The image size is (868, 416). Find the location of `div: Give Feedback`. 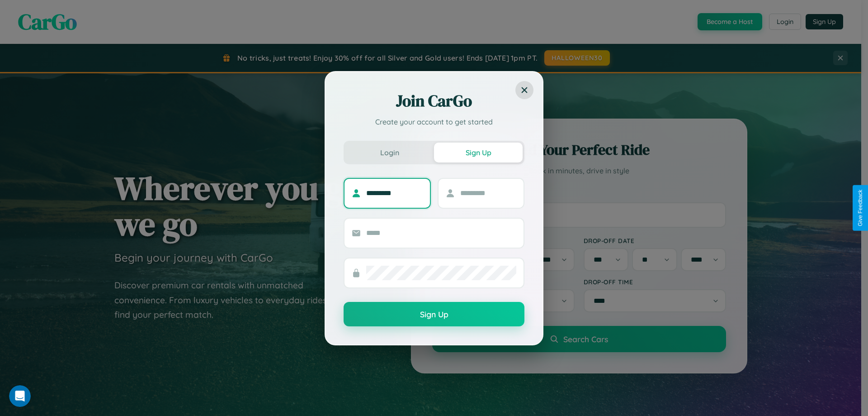

div: Give Feedback is located at coordinates (861, 207).